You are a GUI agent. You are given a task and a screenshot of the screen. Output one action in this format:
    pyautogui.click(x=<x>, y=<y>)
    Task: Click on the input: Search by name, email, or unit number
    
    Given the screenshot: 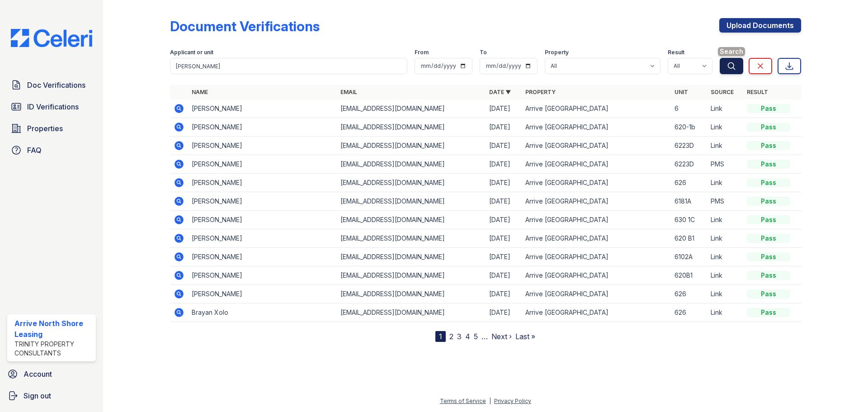 What is the action you would take?
    pyautogui.click(x=289, y=66)
    